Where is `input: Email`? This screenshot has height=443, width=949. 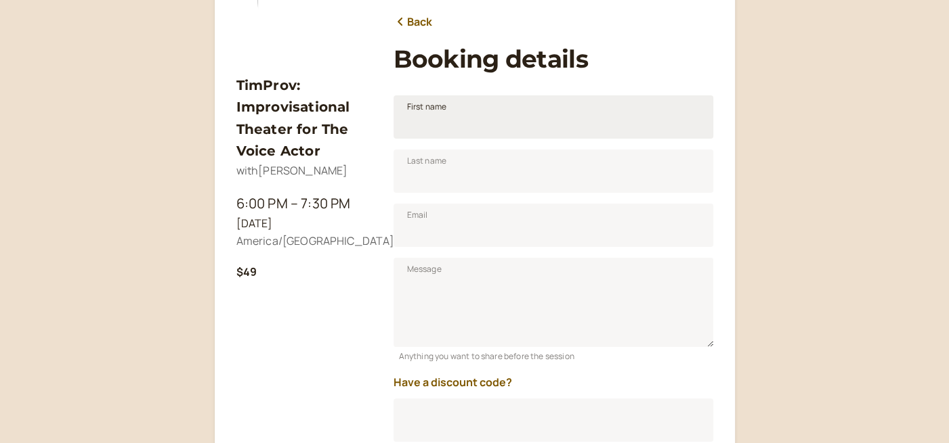
input: Email is located at coordinates (553, 225).